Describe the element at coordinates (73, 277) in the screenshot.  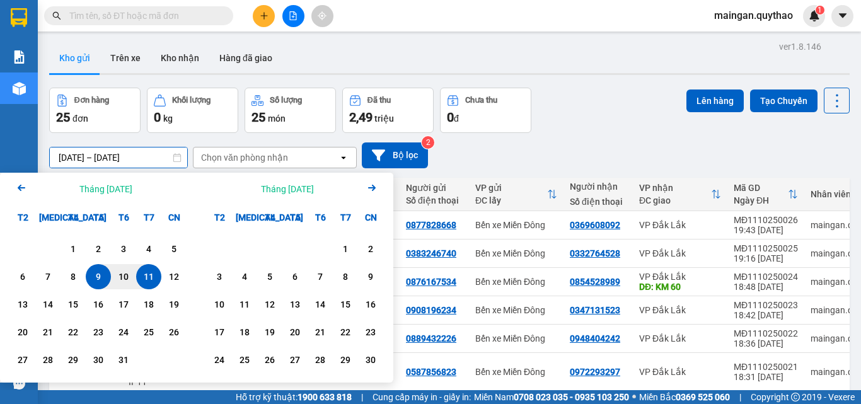
I see `div: Choose Thứ Tư, tháng 10 8 2025. It's available.` at that location.